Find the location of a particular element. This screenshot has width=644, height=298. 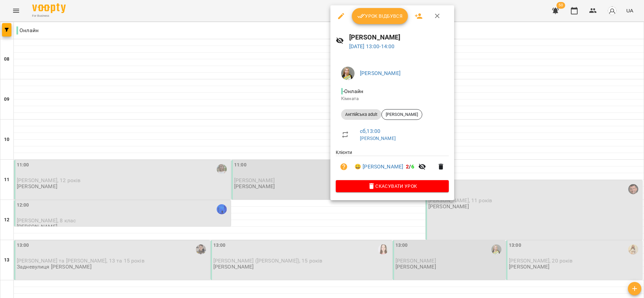

button: Урок відбувся is located at coordinates (380, 16).